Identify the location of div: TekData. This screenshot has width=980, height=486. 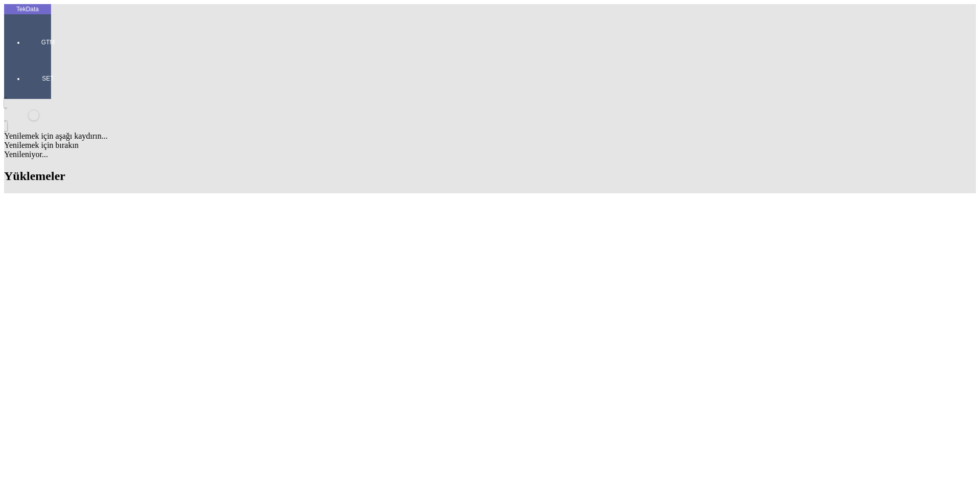
(27, 9).